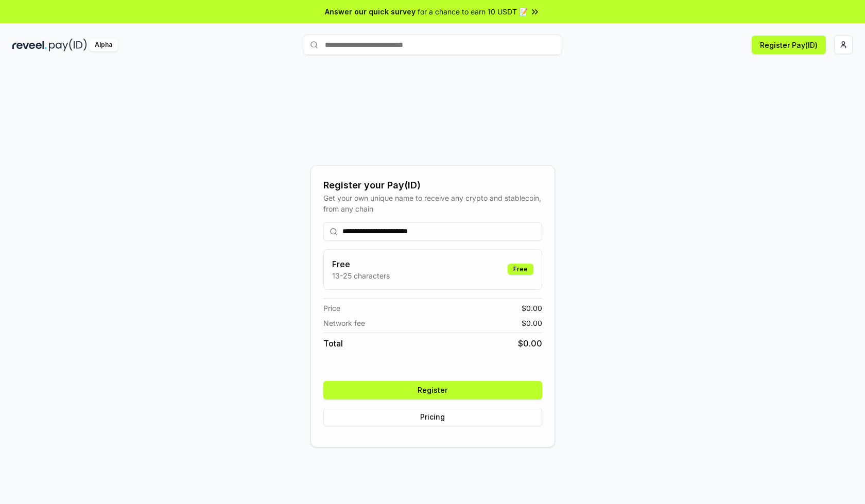  What do you see at coordinates (68, 45) in the screenshot?
I see `img: pay_id` at bounding box center [68, 45].